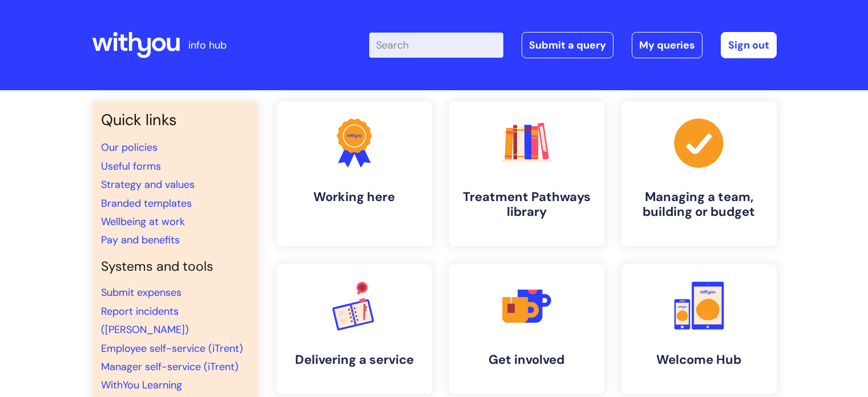 Image resolution: width=868 pixels, height=397 pixels. What do you see at coordinates (527, 205) in the screenshot?
I see `h4: Treatment Pathways library` at bounding box center [527, 205].